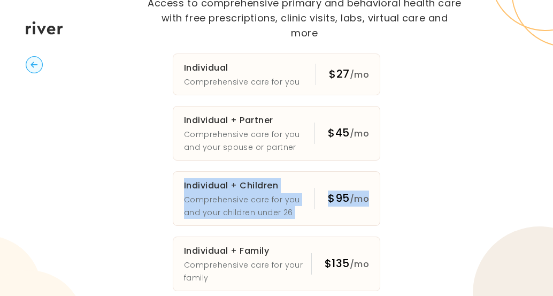 The width and height of the screenshot is (553, 296). What do you see at coordinates (276, 264) in the screenshot?
I see `button: Individual + FamilyComprehensive care for your family$135/mo` at bounding box center [276, 264].